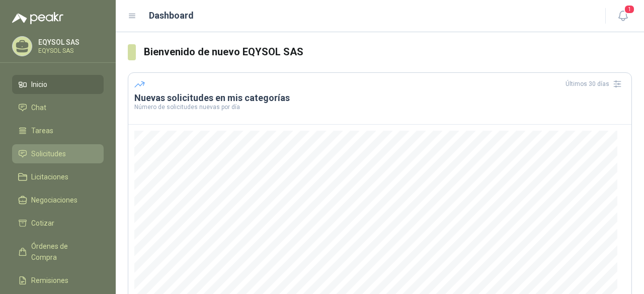  Describe the element at coordinates (171, 15) in the screenshot. I see `h1: Dashboard` at that location.